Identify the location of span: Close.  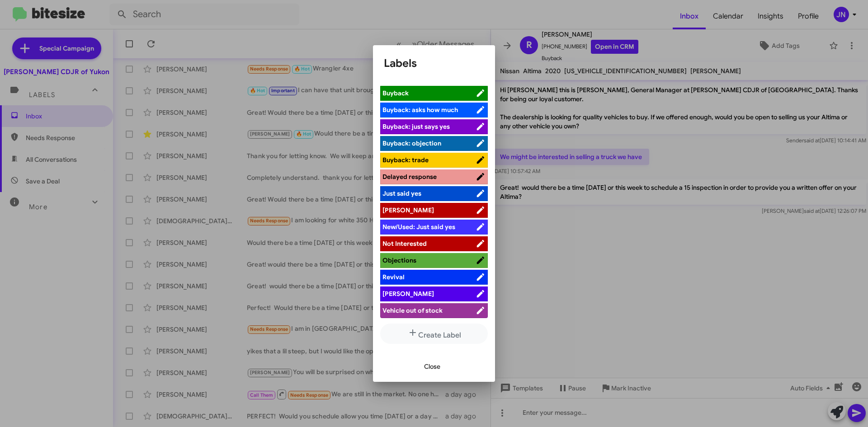
(432, 367).